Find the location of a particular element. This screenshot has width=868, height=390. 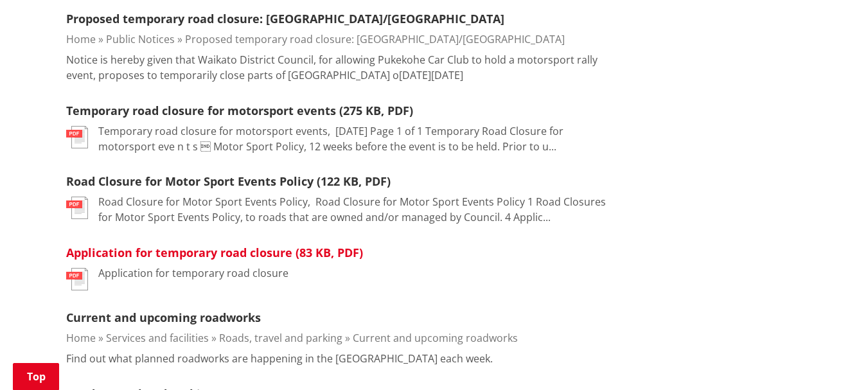

a: Services and facilities is located at coordinates (157, 338).